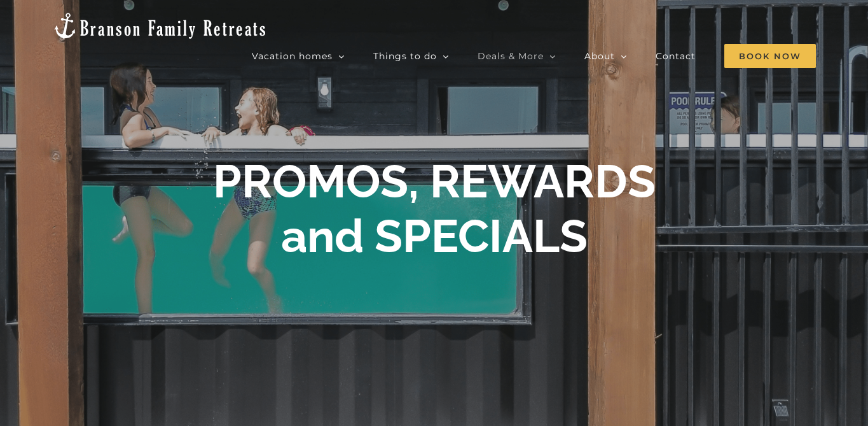 The width and height of the screenshot is (868, 426). What do you see at coordinates (160, 26) in the screenshot?
I see `img: Branson Family Retreats Logo` at bounding box center [160, 26].